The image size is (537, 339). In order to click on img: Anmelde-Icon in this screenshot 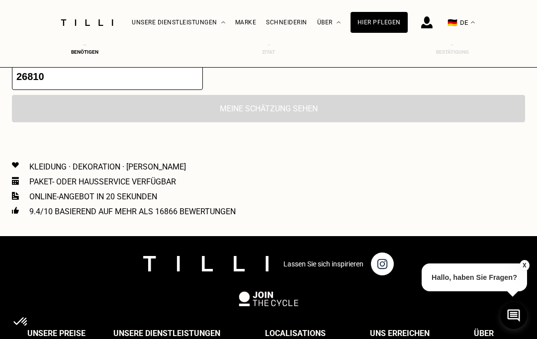, I will do `click(426, 22)`.